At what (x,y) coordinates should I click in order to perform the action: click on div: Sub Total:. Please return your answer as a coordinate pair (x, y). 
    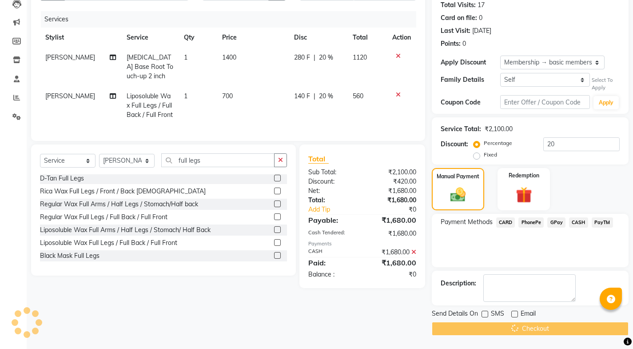
    Looking at the image, I should click on (332, 172).